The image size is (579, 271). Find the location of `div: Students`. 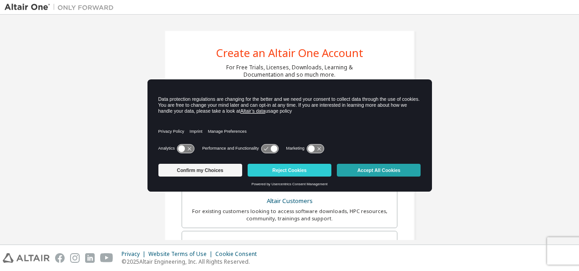

div: Students is located at coordinates (290, 243).